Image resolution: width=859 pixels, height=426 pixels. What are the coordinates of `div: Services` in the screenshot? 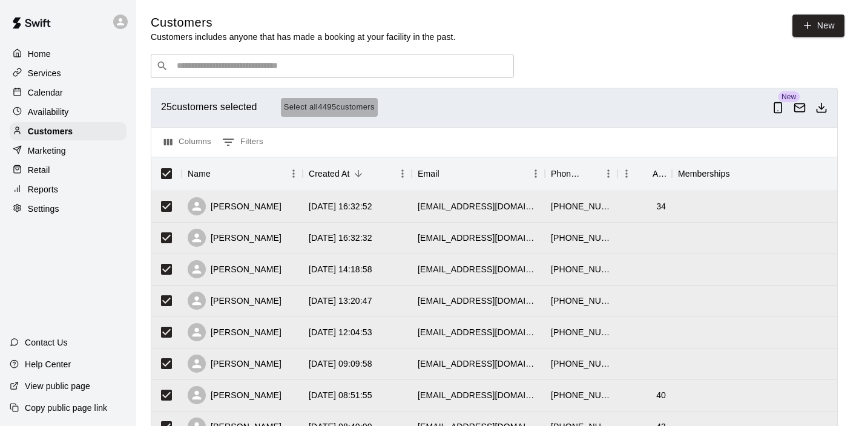 It's located at (68, 73).